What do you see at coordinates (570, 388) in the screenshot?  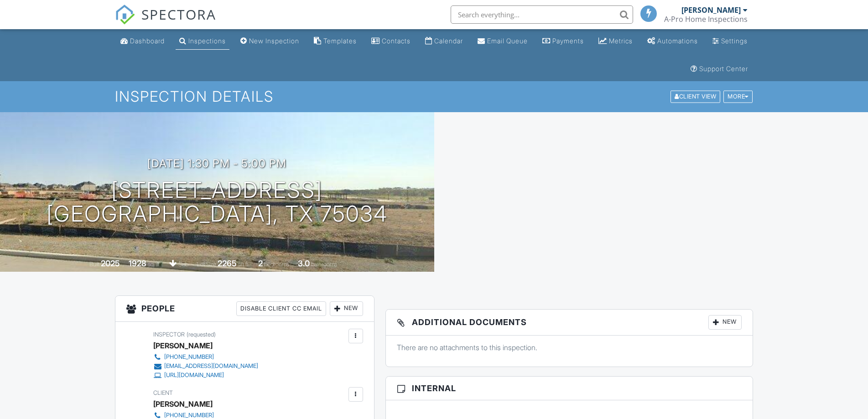 I see `h3: Internal` at bounding box center [570, 388].